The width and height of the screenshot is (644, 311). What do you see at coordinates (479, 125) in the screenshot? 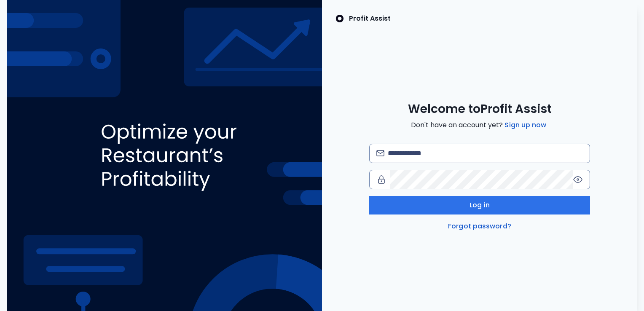
I see `span: Don't have an account yet?` at bounding box center [479, 125].